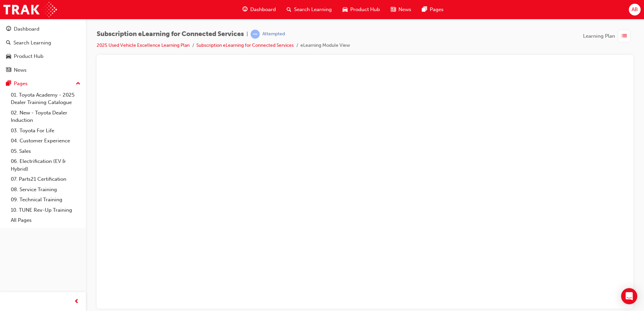  I want to click on a: 2025 Used Vehicle Excellence Learning Plan, so click(143, 45).